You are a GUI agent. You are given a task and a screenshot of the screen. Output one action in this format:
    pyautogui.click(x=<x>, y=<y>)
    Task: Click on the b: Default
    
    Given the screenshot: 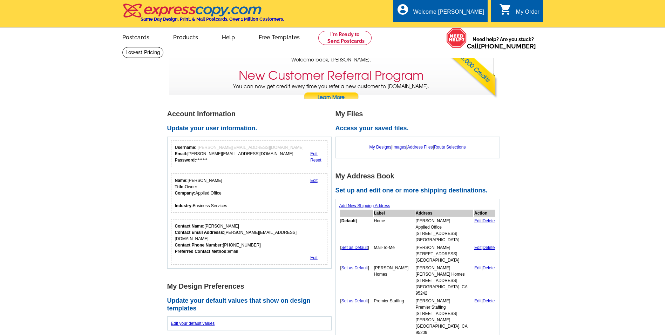 What is the action you would take?
    pyautogui.click(x=349, y=221)
    